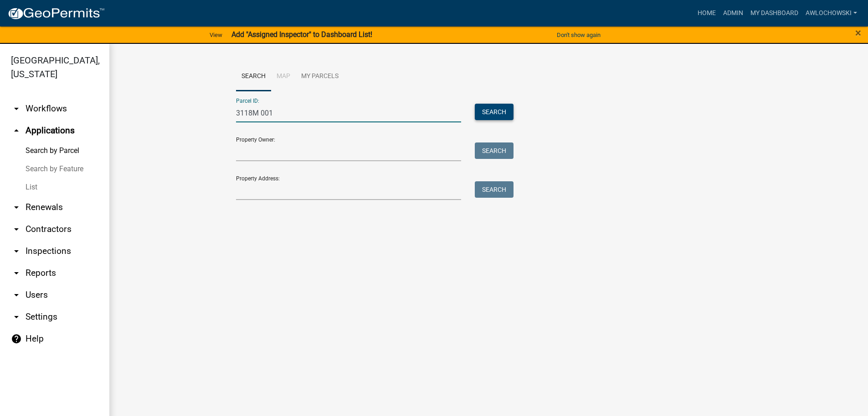 The height and width of the screenshot is (416, 868). What do you see at coordinates (733, 14) in the screenshot?
I see `a: Admin` at bounding box center [733, 14].